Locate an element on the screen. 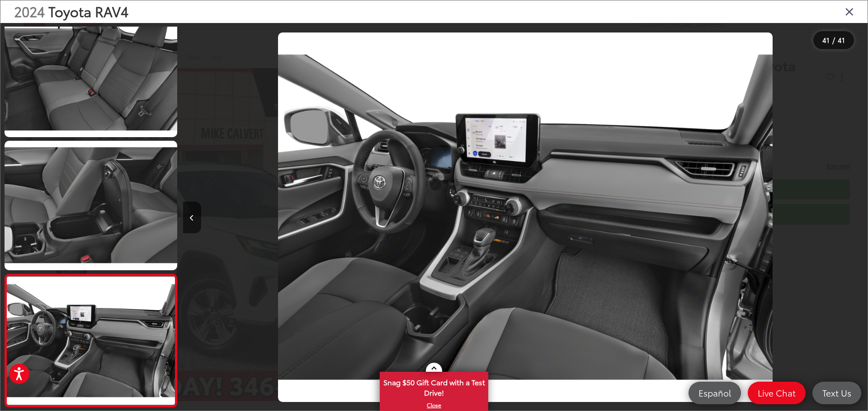  span: Snag $50 Gift Card with a Test Drive! is located at coordinates (434, 386).